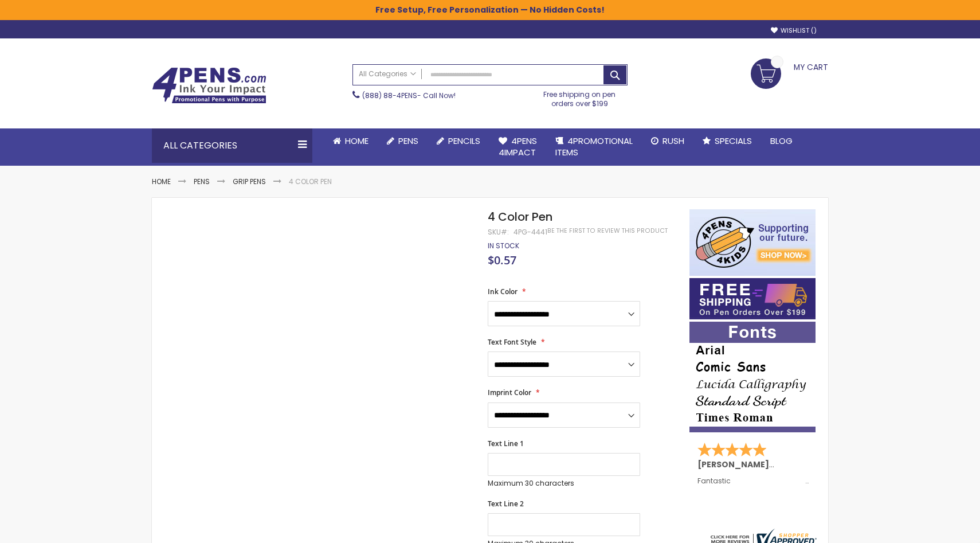  Describe the element at coordinates (580, 97) in the screenshot. I see `div: Free shipping on pen orders over $199` at that location.